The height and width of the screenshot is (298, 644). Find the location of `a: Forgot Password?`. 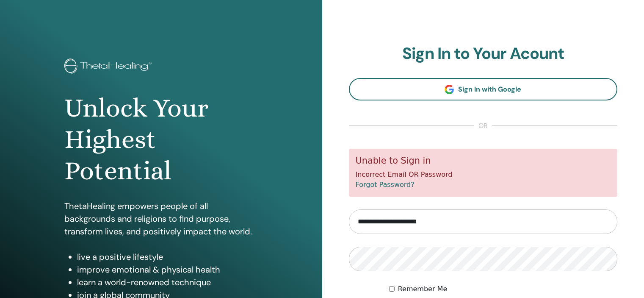

a: Forgot Password? is located at coordinates (385, 184).